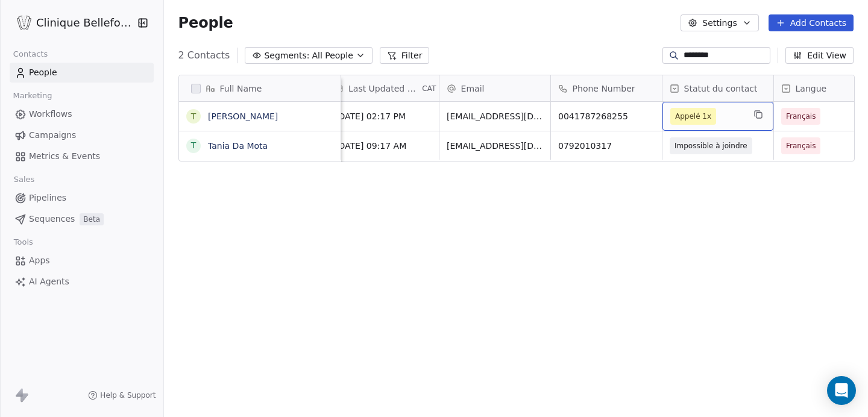 The image size is (868, 417). I want to click on a: Tania Da Mota, so click(237, 146).